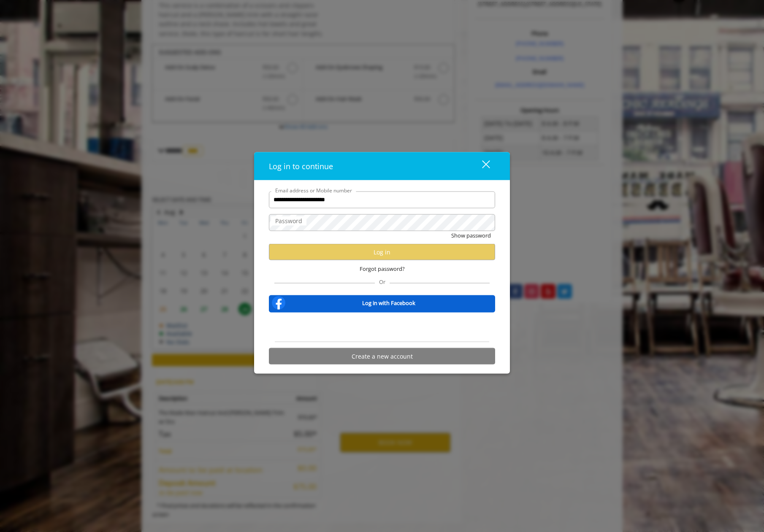  What do you see at coordinates (382, 222) in the screenshot?
I see `input: Password` at bounding box center [382, 222].